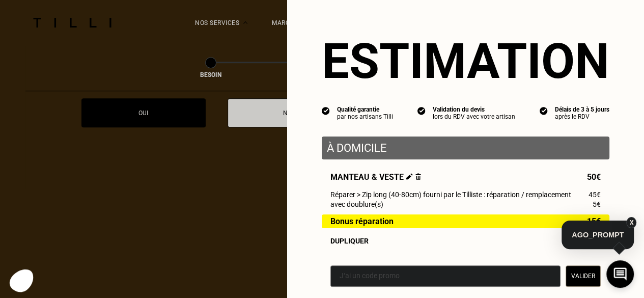 The width and height of the screenshot is (644, 298). Describe the element at coordinates (465, 241) in the screenshot. I see `div: Dupliquer` at that location.